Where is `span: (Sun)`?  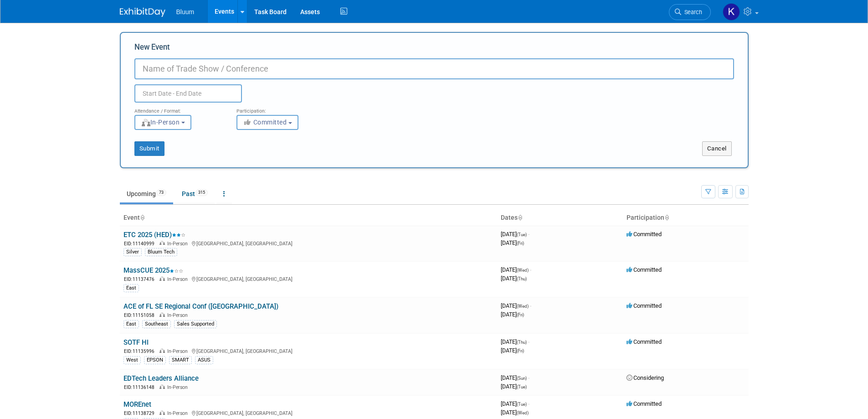 span: (Sun) is located at coordinates (522, 378).